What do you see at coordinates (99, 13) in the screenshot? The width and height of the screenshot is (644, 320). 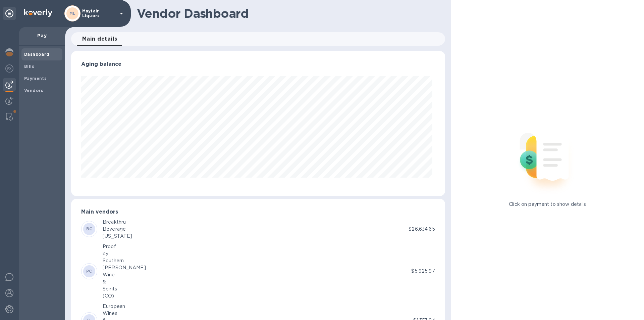 I see `p: Mayfair Liquors` at bounding box center [99, 13].